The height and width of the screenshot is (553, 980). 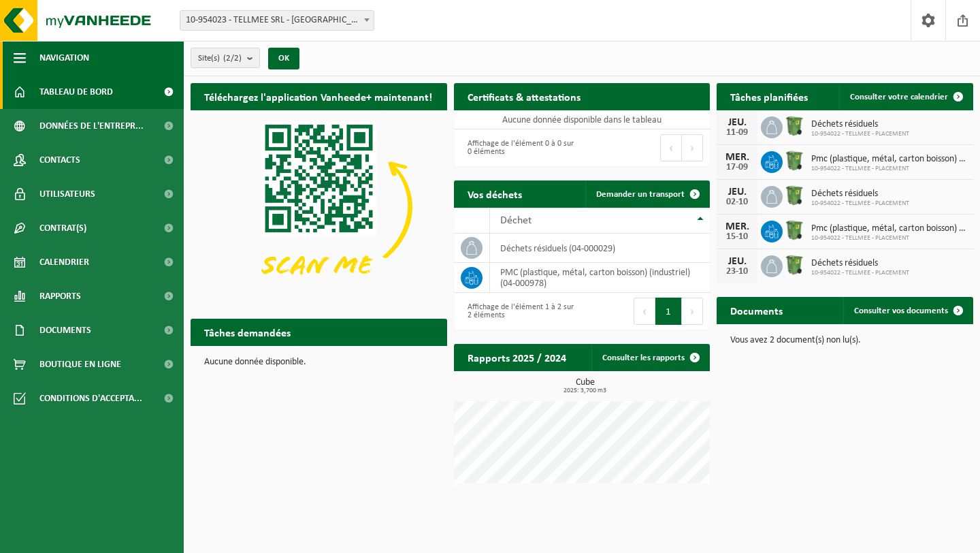 What do you see at coordinates (62, 228) in the screenshot?
I see `span: Contrat(s)` at bounding box center [62, 228].